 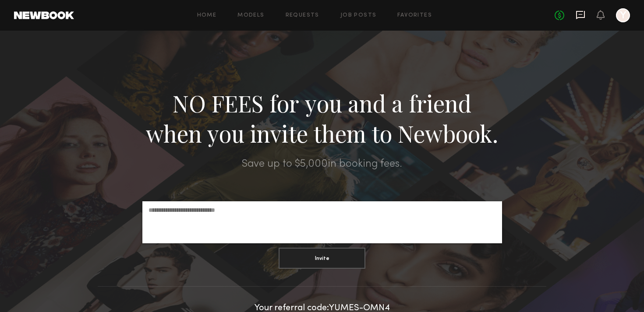 I want to click on a: Favorites, so click(x=415, y=15).